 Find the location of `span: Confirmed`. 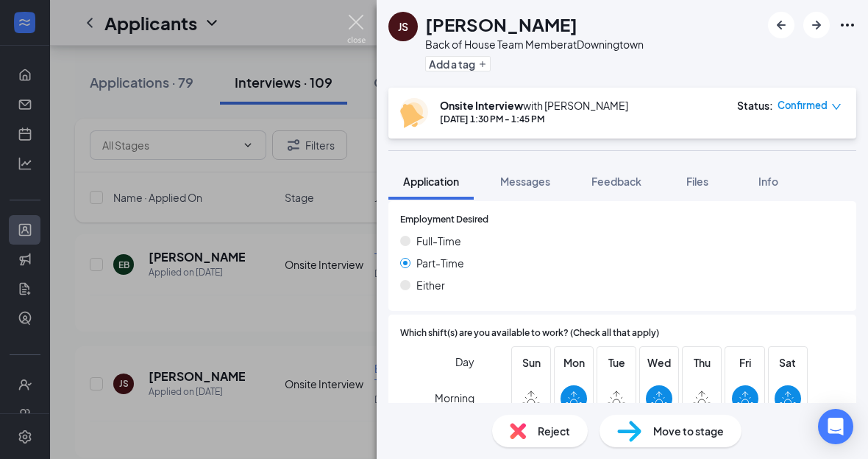

span: Confirmed is located at coordinates (802, 105).